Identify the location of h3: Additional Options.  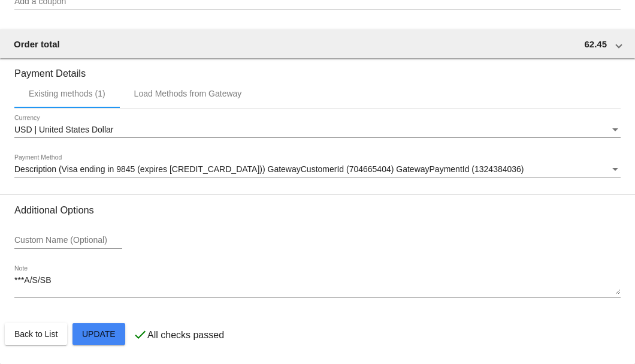
(318, 210).